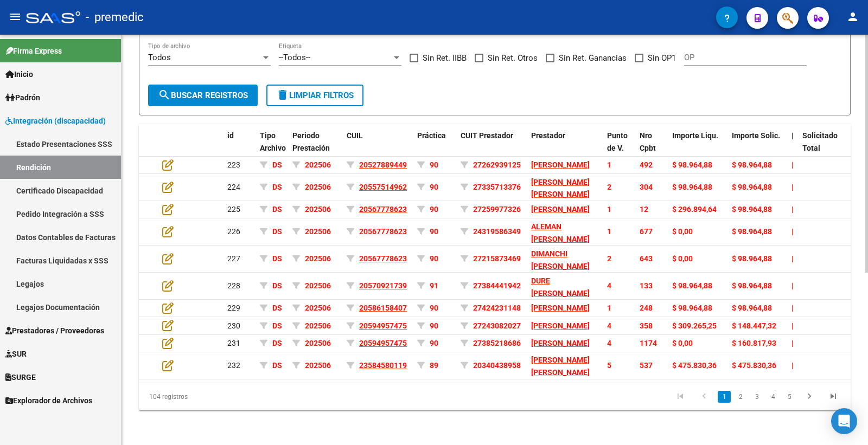  I want to click on button: Buscar registros, so click(203, 96).